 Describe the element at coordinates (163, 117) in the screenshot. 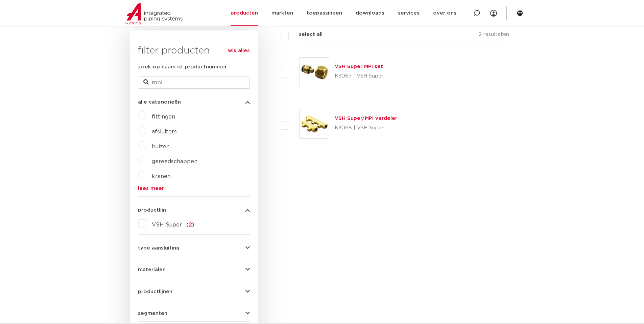

I see `span: fittingen` at that location.